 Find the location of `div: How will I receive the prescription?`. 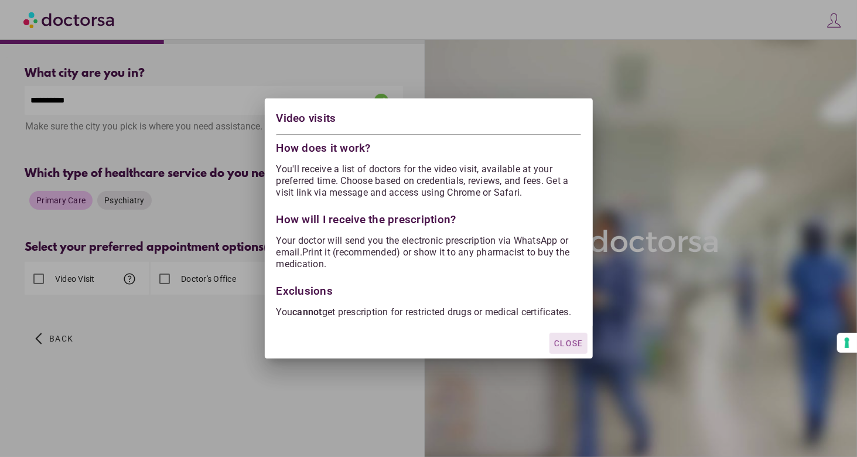

div: How will I receive the prescription? is located at coordinates (429, 217).